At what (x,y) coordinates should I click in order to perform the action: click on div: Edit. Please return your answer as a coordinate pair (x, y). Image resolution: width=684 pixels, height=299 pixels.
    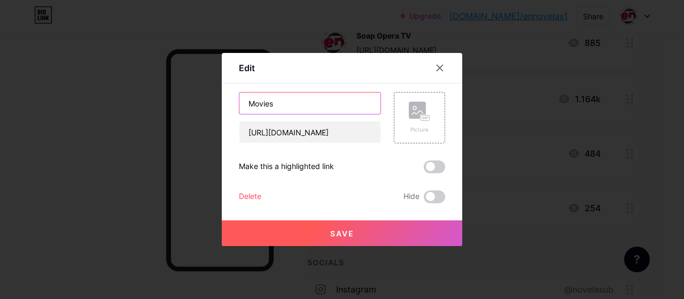
    Looking at the image, I should click on (247, 68).